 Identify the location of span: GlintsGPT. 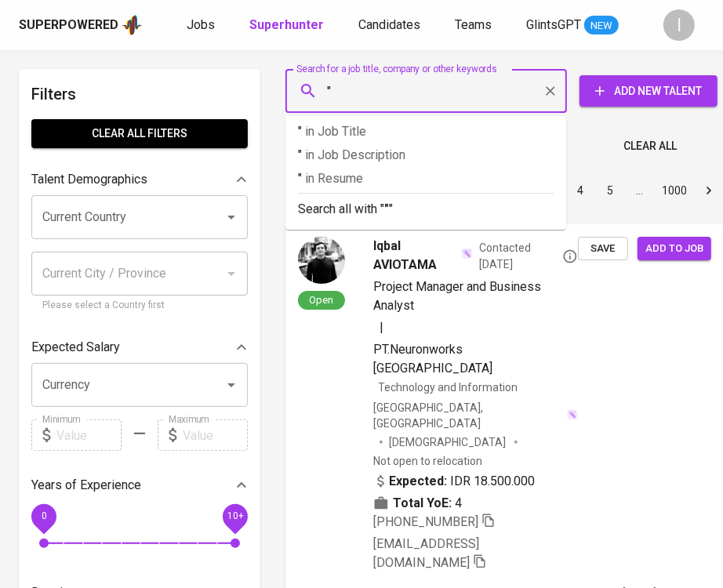
(553, 24).